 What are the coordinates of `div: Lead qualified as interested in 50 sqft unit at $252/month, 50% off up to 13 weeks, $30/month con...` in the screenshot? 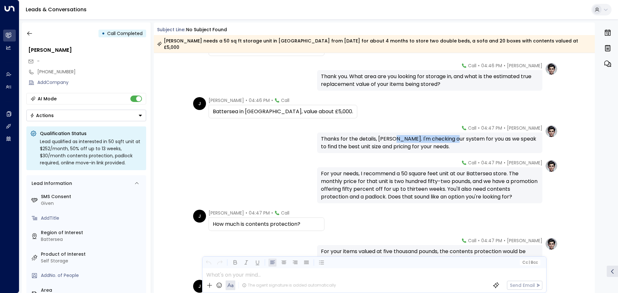 It's located at (91, 152).